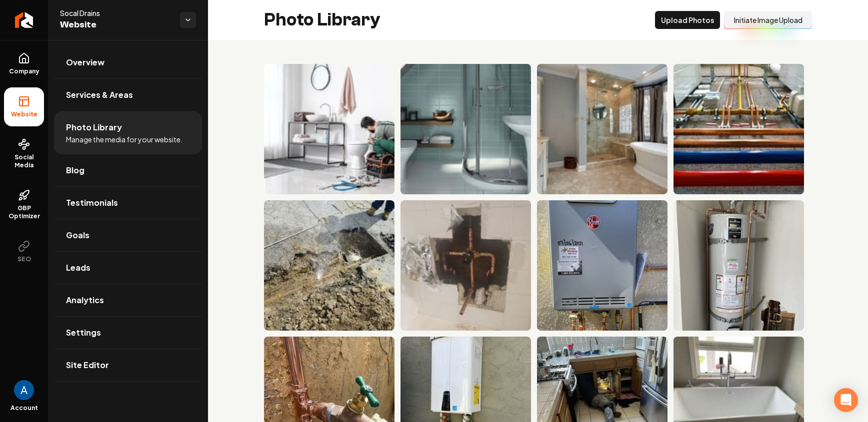 The height and width of the screenshot is (422, 868). Describe the element at coordinates (128, 203) in the screenshot. I see `a: Testimonials` at that location.